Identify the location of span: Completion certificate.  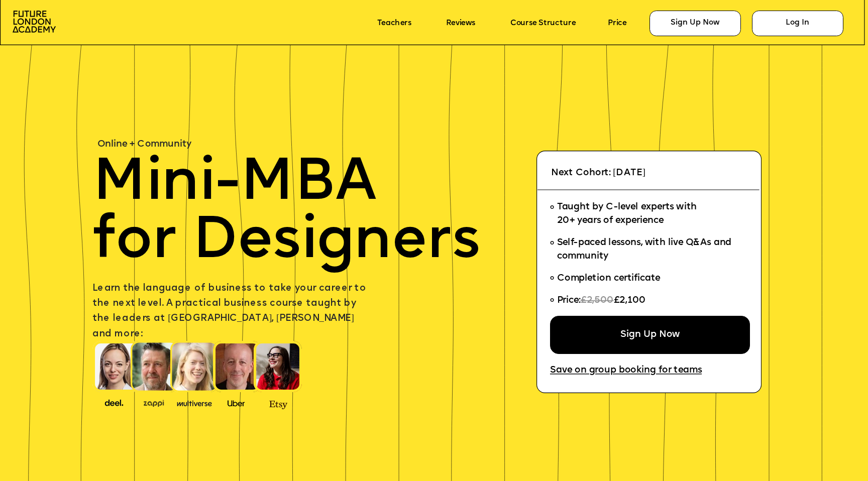
(608, 278).